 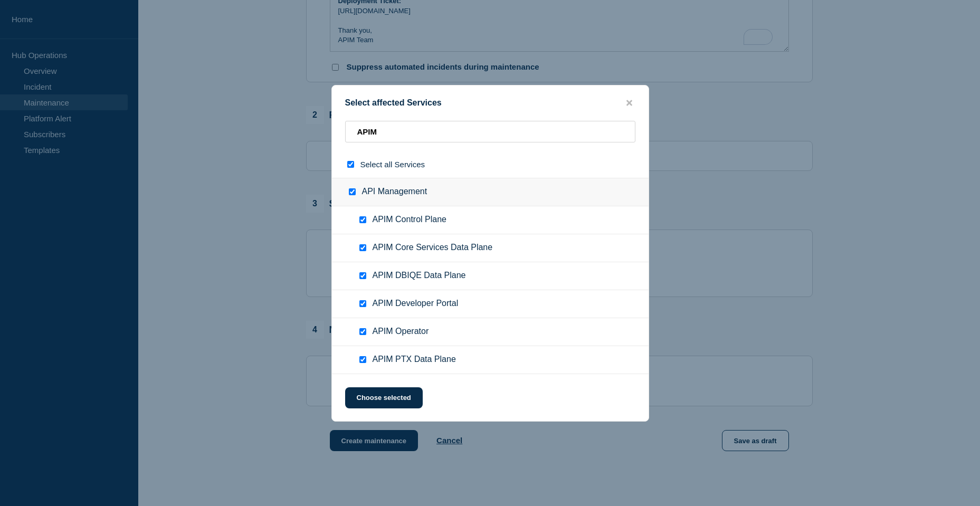 What do you see at coordinates (400, 332) in the screenshot?
I see `span: APIM Operator` at bounding box center [400, 332].